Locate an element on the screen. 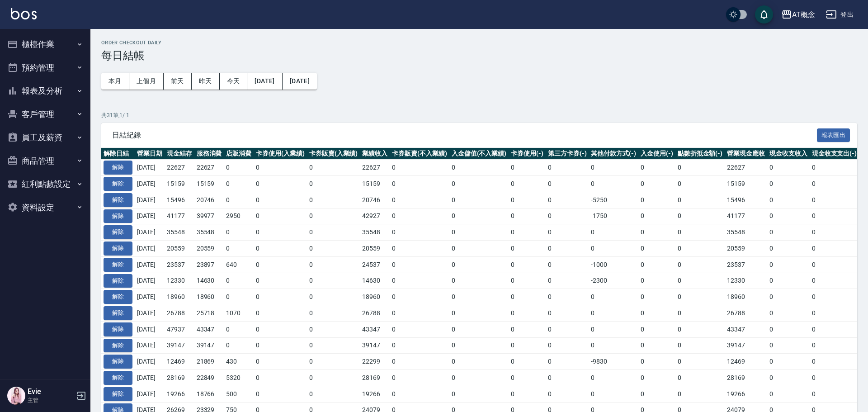  th: 業績收入 is located at coordinates (375, 154).